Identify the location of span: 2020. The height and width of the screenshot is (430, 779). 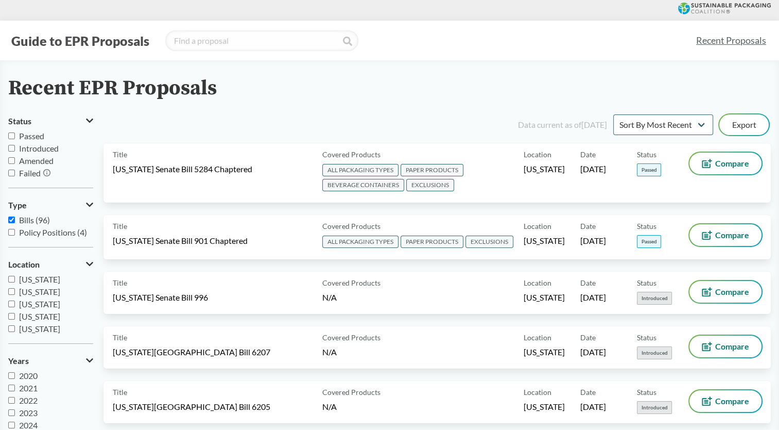
(28, 375).